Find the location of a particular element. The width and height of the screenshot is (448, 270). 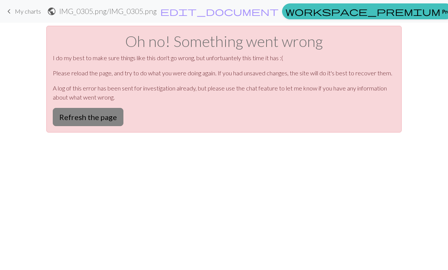

span: keyboard_arrow_left is located at coordinates (9, 11).